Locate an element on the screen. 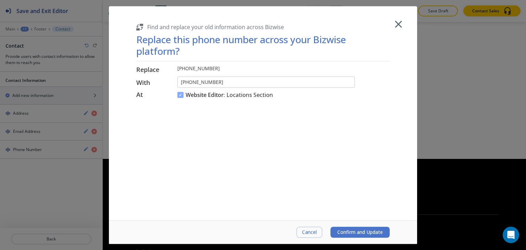 The width and height of the screenshot is (526, 250). span: Website Editor is located at coordinates (204, 95).